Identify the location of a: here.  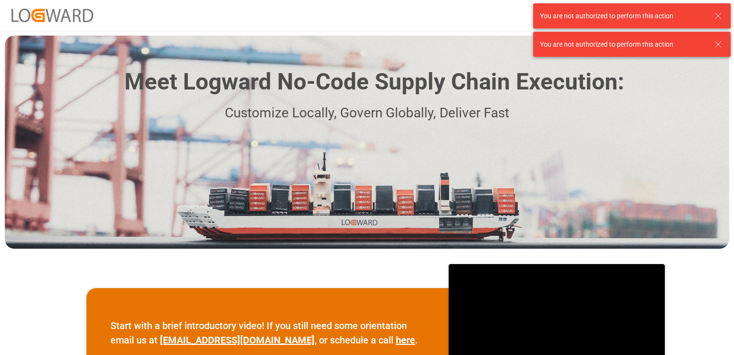
(406, 340).